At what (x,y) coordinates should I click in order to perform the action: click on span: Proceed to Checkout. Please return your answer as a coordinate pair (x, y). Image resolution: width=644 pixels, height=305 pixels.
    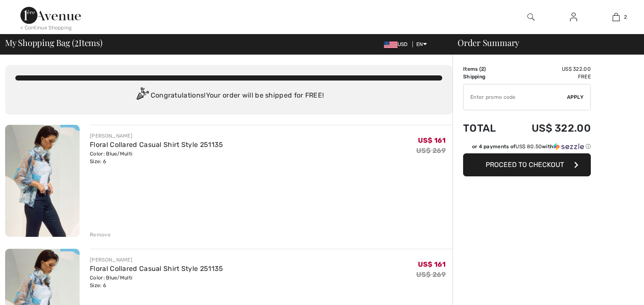
    Looking at the image, I should click on (525, 164).